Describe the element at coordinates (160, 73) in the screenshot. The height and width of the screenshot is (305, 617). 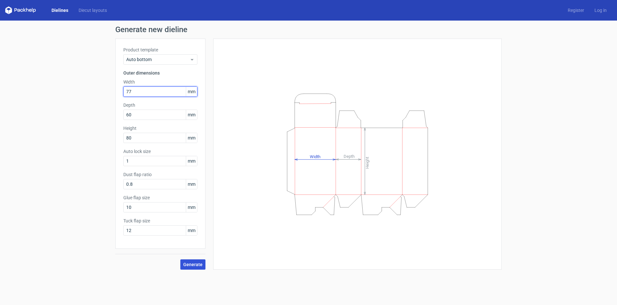
I see `h3: Outer dimensions` at that location.